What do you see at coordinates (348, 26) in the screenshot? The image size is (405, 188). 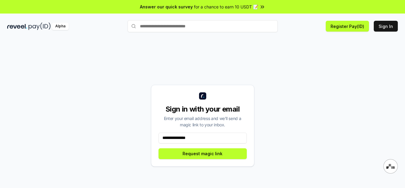 I see `button: Register Pay(ID)` at bounding box center [348, 26].